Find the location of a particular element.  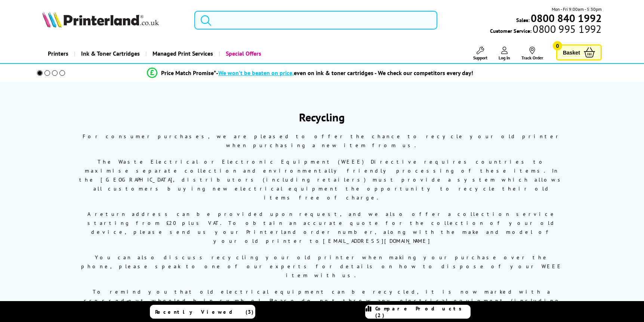

a: Track Order is located at coordinates (532, 53).